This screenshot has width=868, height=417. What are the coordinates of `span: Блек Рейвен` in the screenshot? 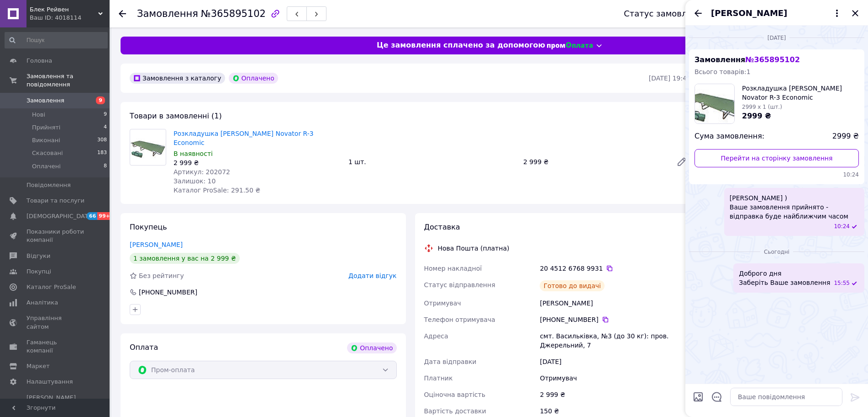 It's located at (64, 10).